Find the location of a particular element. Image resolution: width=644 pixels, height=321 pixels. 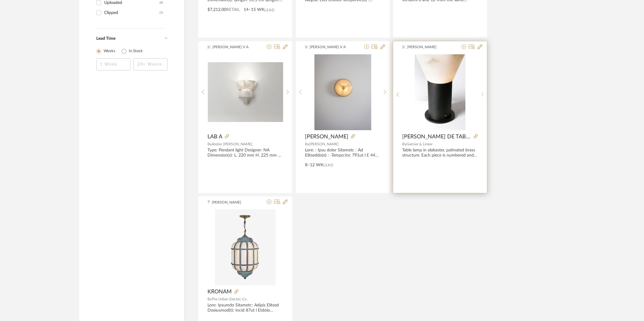

span: Retail is located at coordinates (233, 10).